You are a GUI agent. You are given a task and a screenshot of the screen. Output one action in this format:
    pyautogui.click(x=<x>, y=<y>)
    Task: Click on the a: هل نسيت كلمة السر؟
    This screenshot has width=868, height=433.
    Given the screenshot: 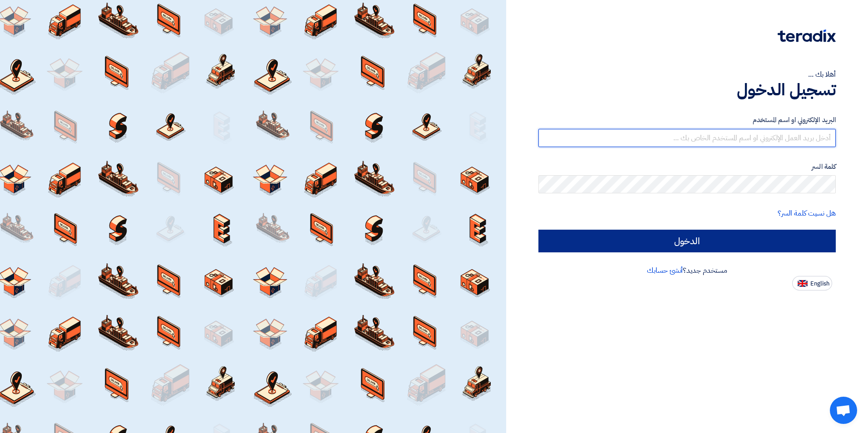 What is the action you would take?
    pyautogui.click(x=806, y=213)
    